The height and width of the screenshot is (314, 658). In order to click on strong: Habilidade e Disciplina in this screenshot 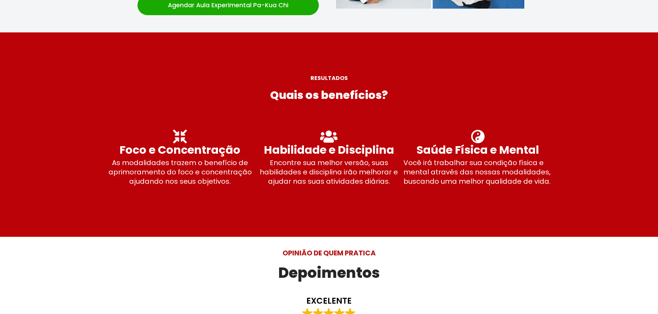, I will do `click(329, 150)`.